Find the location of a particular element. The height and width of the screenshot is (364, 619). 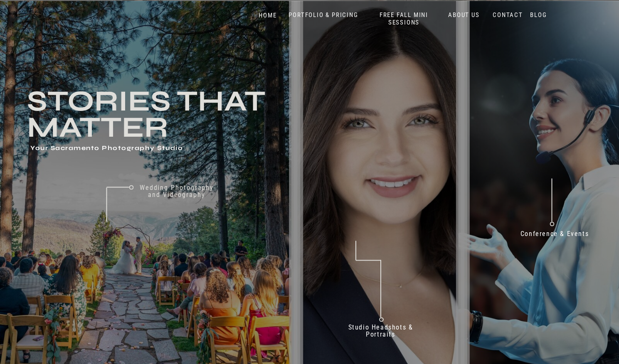

a: PORTFOLIO & PRICING is located at coordinates (324, 15).